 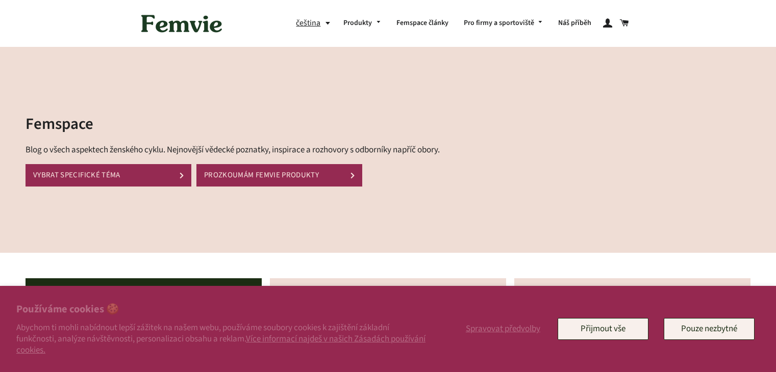 I want to click on h2: Používáme cookies 🍪, so click(x=221, y=310).